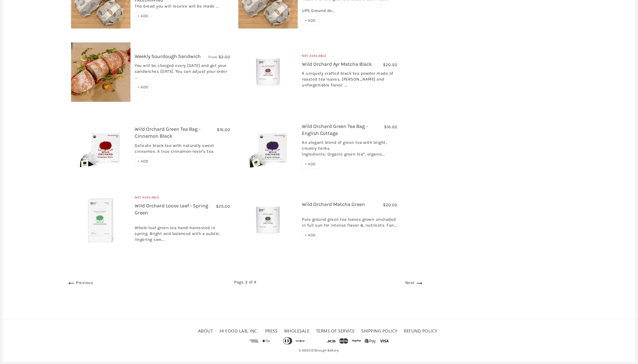 The height and width of the screenshot is (364, 638). I want to click on ul: Secondary, so click(319, 330).